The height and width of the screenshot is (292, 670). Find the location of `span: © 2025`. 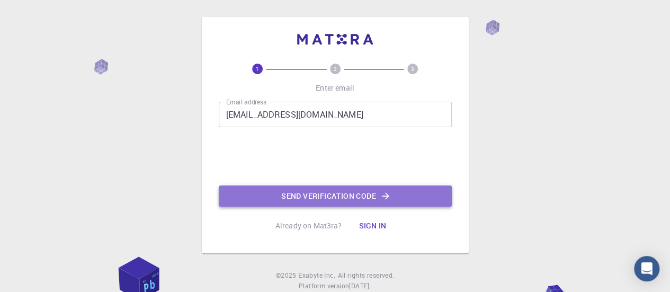

span: © 2025 is located at coordinates (287, 275).